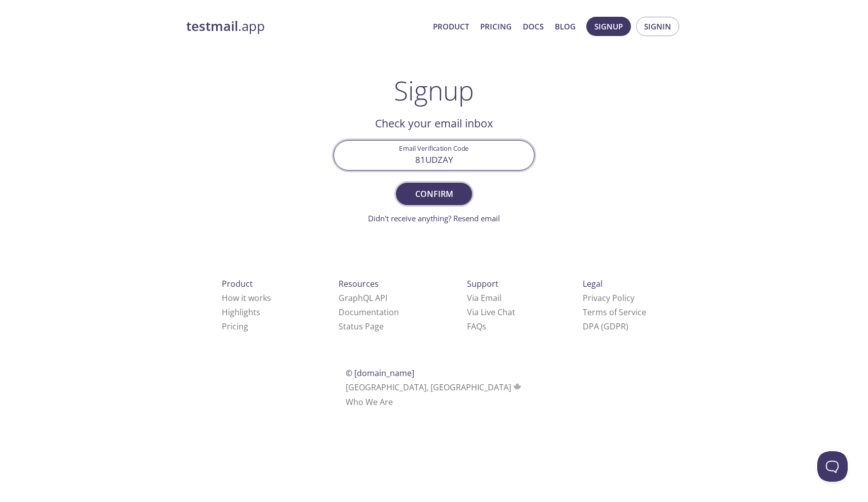 The height and width of the screenshot is (502, 868). I want to click on a: Via Live Chat, so click(491, 312).